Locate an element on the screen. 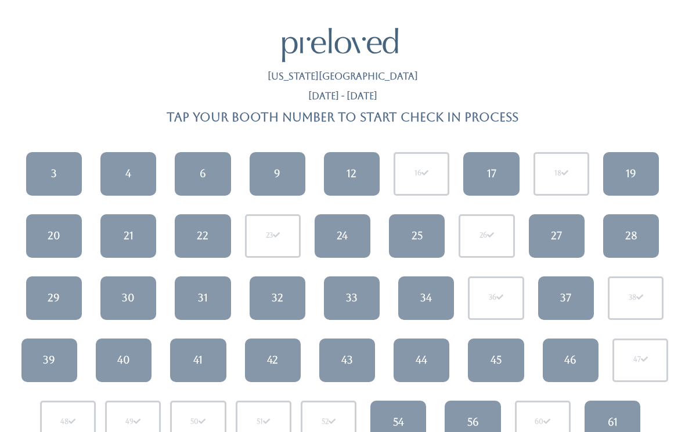 Image resolution: width=685 pixels, height=432 pixels. div: 38 is located at coordinates (636, 298).